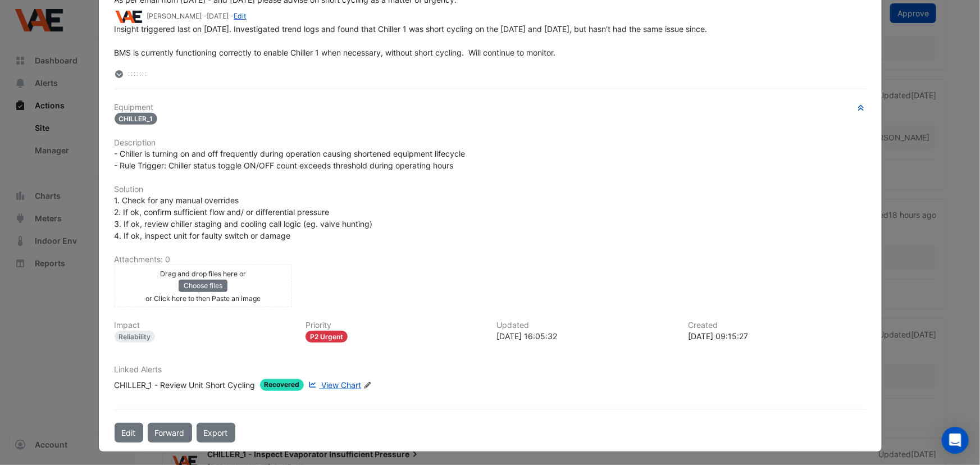  What do you see at coordinates (490, 190) in the screenshot?
I see `h6: Solution` at bounding box center [490, 190].